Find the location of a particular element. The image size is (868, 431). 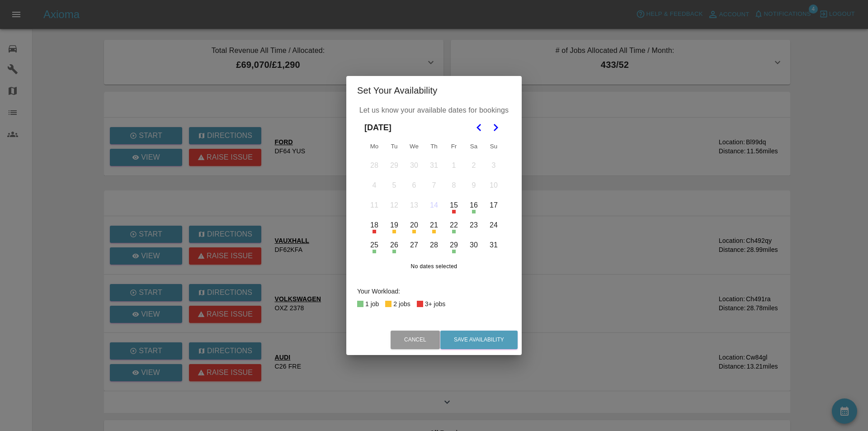

button: Friday, August 8th, 2025 is located at coordinates (454, 185).